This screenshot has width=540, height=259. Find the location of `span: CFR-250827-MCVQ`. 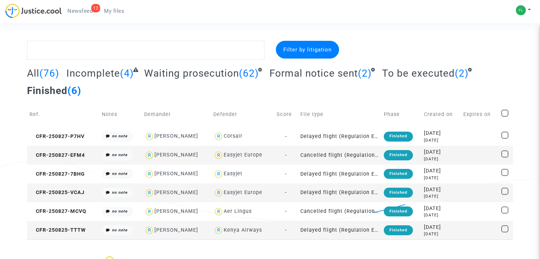

span: CFR-250827-MCVQ is located at coordinates (58, 211).